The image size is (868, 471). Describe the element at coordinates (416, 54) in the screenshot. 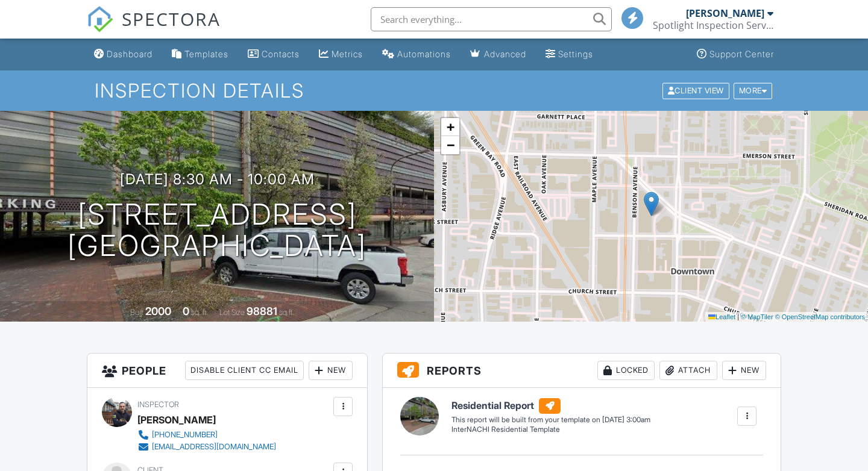

I see `a: Automations (Basic)` at that location.